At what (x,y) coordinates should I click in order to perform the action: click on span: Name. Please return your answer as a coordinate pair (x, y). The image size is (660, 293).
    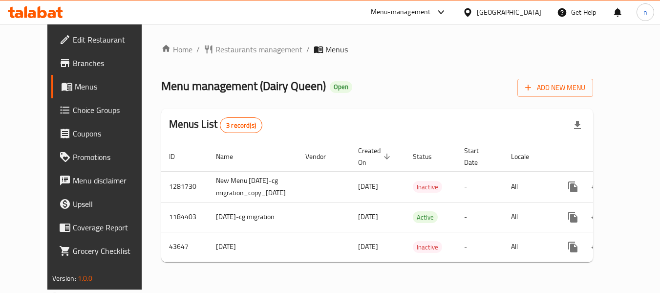
    Looking at the image, I should click on (231, 156).